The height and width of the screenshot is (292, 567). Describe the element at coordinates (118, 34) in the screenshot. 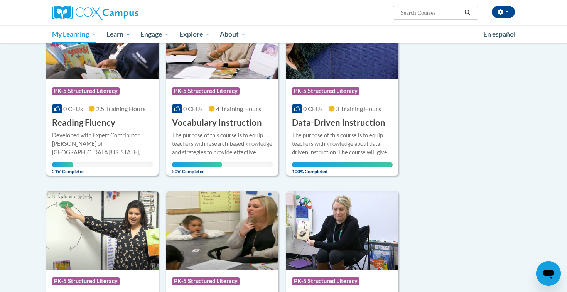

I see `span: Learn` at that location.